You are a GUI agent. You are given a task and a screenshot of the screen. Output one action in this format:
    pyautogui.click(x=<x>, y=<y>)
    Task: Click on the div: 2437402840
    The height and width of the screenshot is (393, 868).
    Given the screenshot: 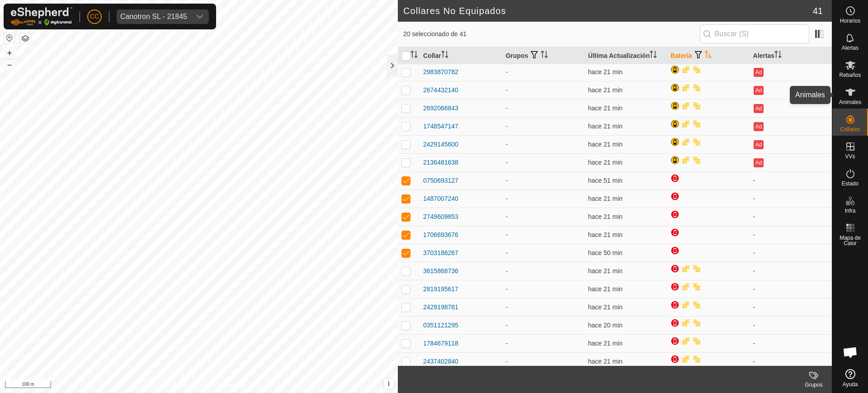 What is the action you would take?
    pyautogui.click(x=440, y=361)
    